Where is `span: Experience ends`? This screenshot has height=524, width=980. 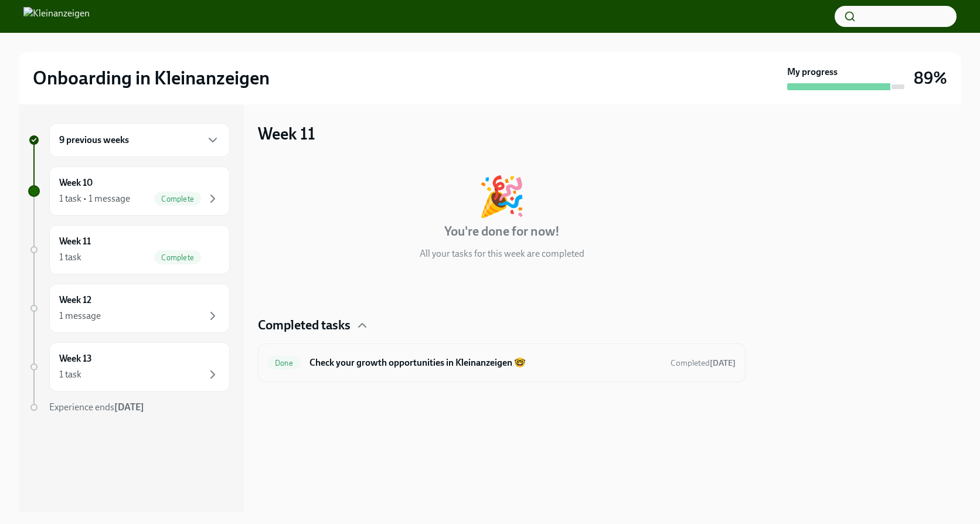
span: Experience ends is located at coordinates (97, 407).